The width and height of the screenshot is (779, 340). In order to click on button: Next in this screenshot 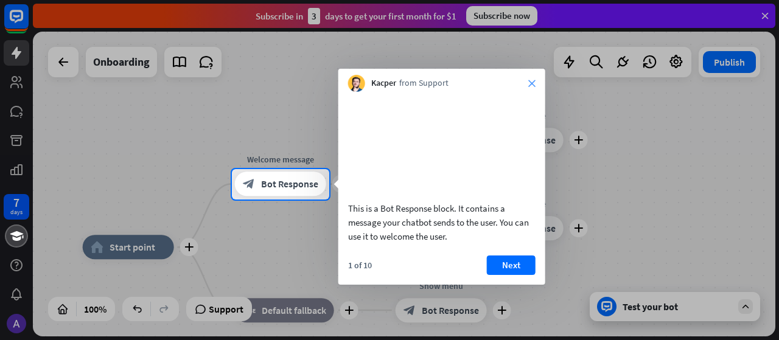, I will do `click(511, 265)`.